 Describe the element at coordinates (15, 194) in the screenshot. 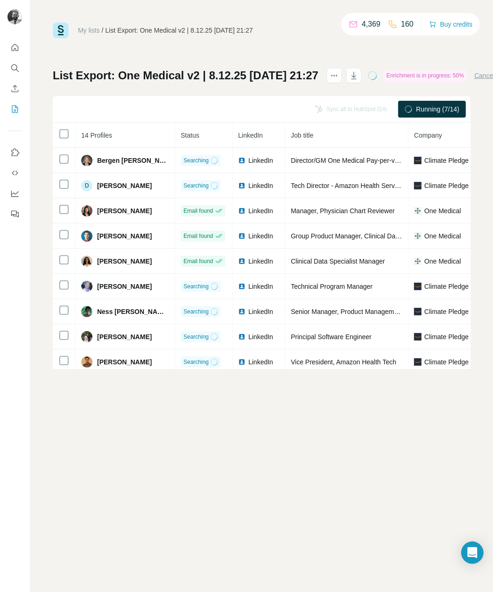

I see `button: Dashboard` at that location.